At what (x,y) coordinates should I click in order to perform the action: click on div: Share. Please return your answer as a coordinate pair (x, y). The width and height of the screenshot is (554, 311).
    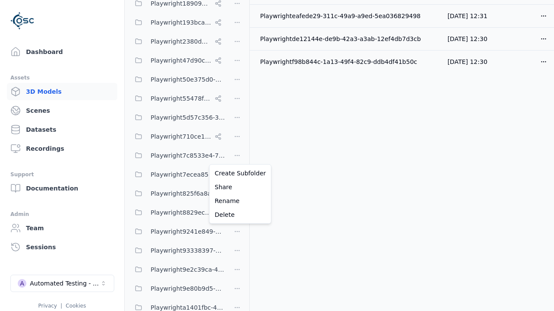
    Looking at the image, I should click on (240, 187).